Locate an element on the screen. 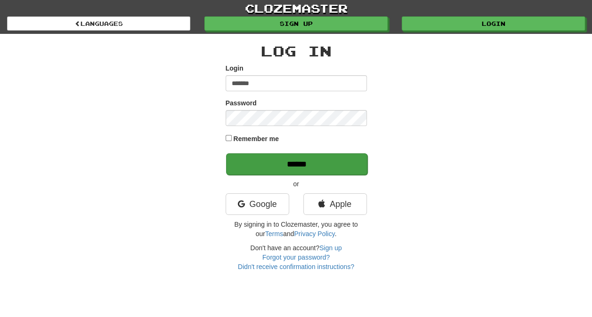 Image resolution: width=592 pixels, height=317 pixels. a: Login is located at coordinates (493, 24).